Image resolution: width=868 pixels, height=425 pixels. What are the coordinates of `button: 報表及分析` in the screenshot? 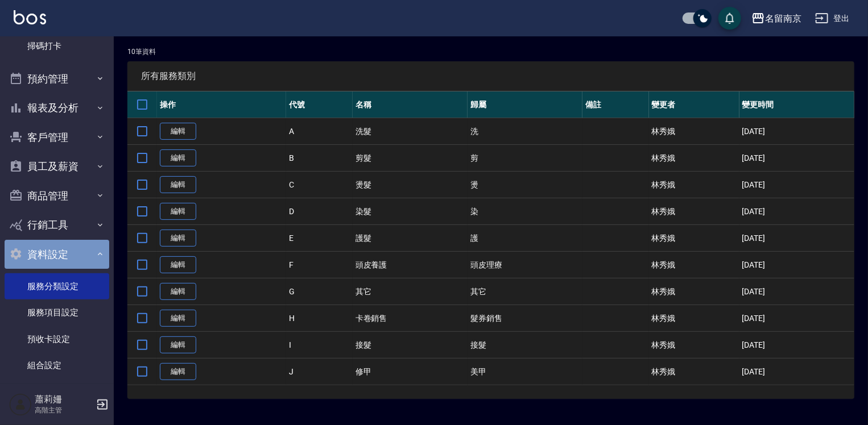 It's located at (57, 108).